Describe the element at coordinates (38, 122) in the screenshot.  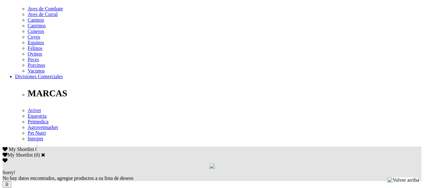
I see `a: Petmedica` at that location.